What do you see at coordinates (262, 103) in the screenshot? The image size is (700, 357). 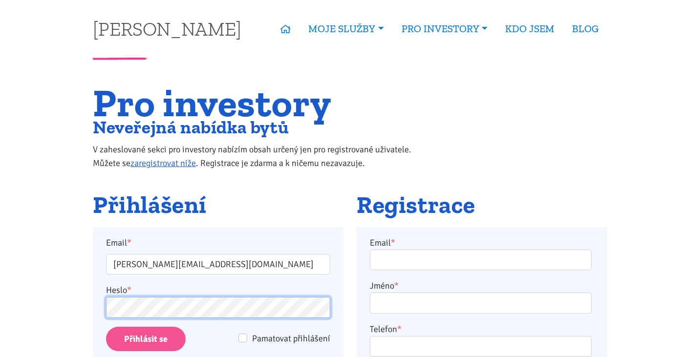 I see `h1: Pro investory` at bounding box center [262, 103].